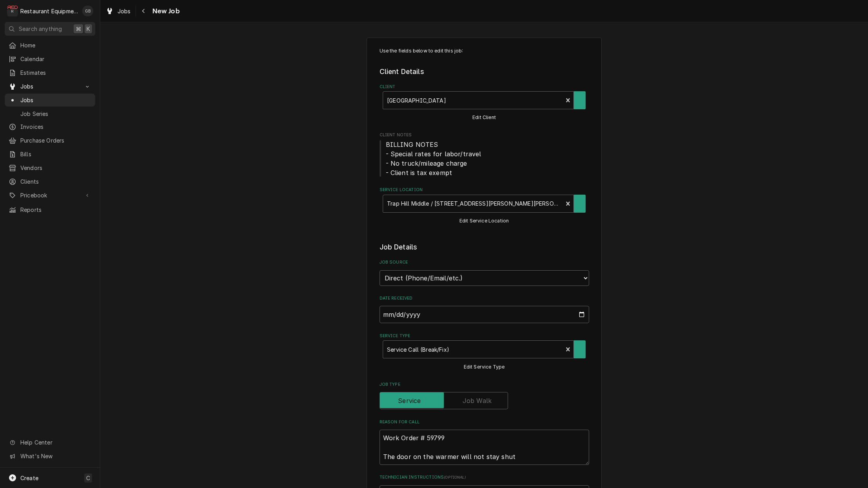  Describe the element at coordinates (55, 455) in the screenshot. I see `span: What's New` at that location.